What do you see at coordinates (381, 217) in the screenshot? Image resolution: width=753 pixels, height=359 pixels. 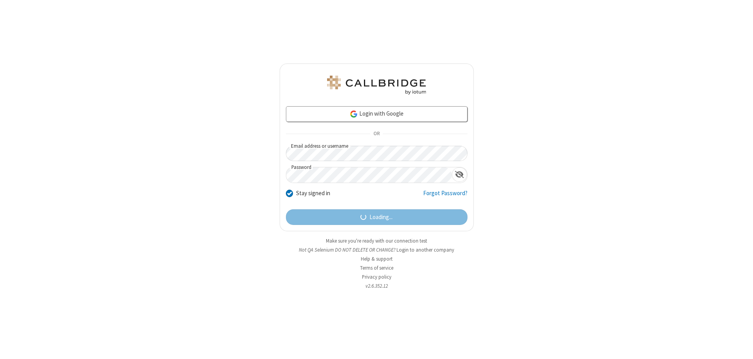 I see `span: Loading...` at bounding box center [381, 217].